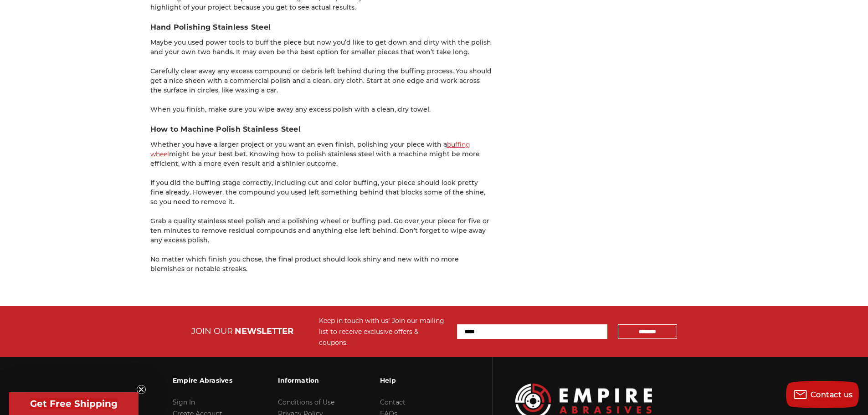 This screenshot has height=415, width=868. Describe the element at coordinates (321, 192) in the screenshot. I see `p: If you did the buffing stage correctly, including cut and color buffing, your piece should look p...` at that location.